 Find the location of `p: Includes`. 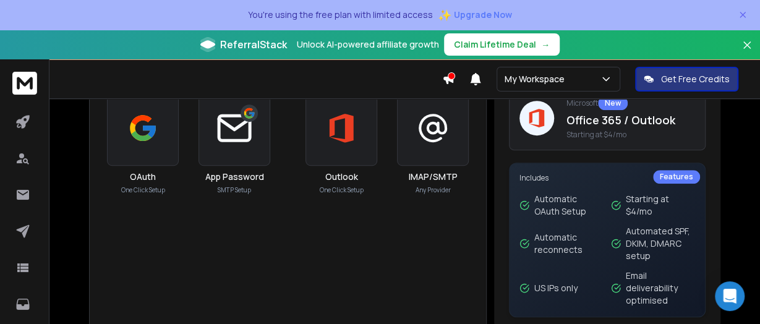

p: Includes is located at coordinates (607, 178).